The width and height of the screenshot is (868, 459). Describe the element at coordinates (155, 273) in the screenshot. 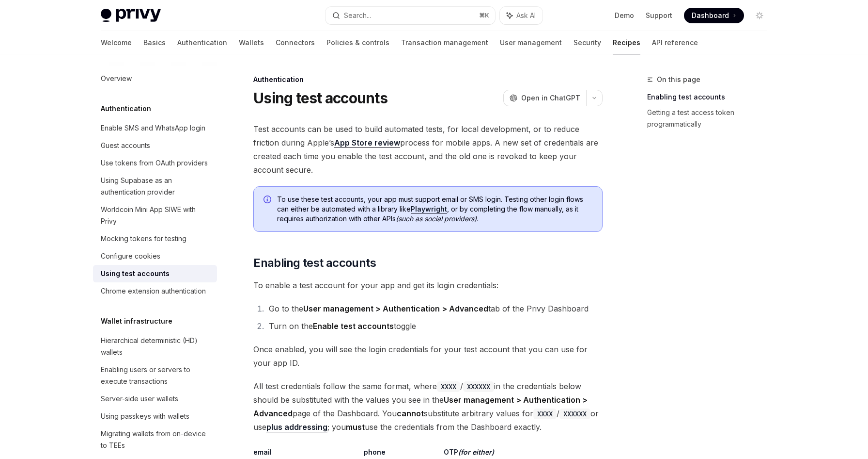

I see `a: Using test accounts` at that location.